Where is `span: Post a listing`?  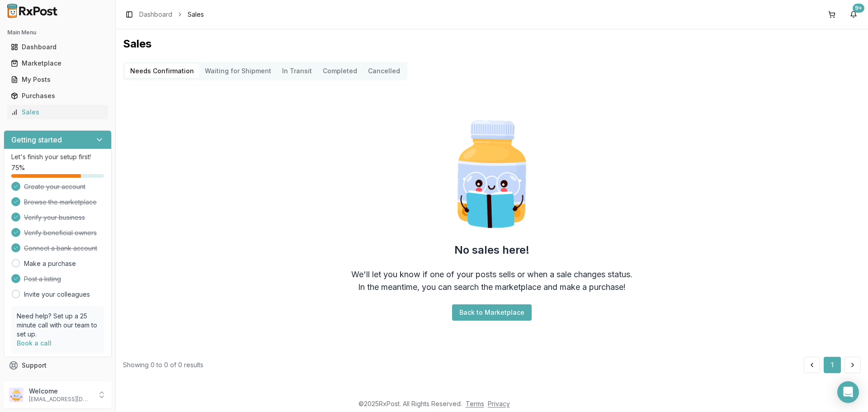
span: Post a listing is located at coordinates (43, 279).